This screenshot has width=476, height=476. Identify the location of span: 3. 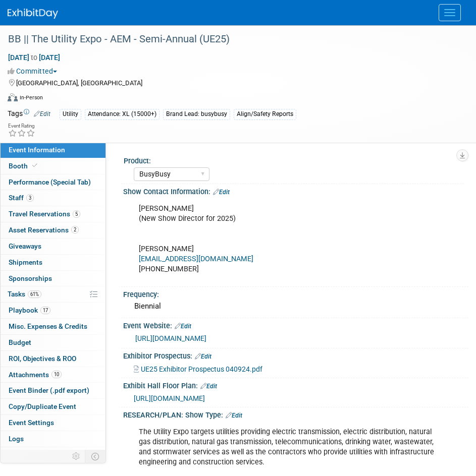
(30, 198).